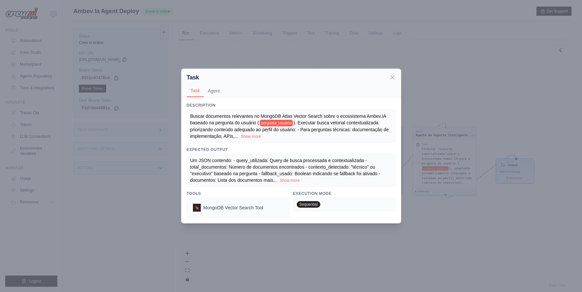  I want to click on h3: Execution Mode, so click(344, 193).